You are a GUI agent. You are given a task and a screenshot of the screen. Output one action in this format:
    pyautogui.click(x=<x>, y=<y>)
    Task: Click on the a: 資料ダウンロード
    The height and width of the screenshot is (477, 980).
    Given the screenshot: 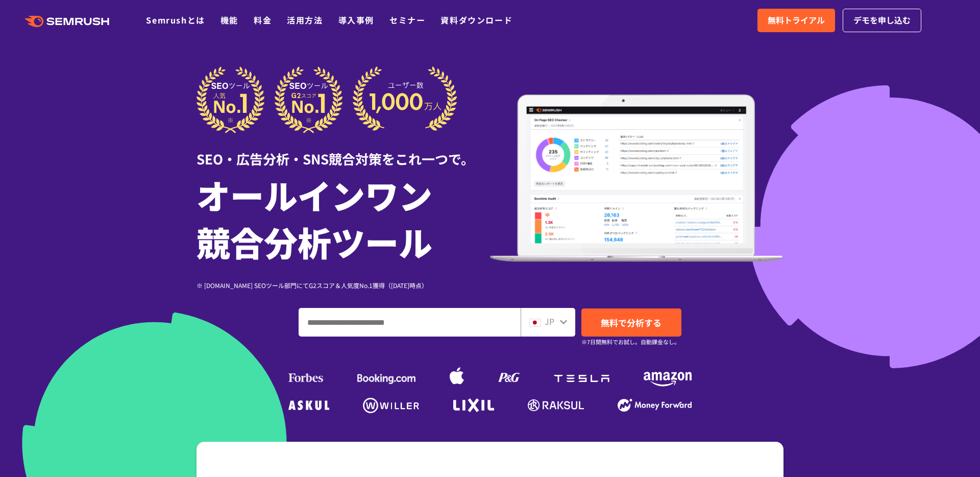 What is the action you would take?
    pyautogui.click(x=476, y=20)
    